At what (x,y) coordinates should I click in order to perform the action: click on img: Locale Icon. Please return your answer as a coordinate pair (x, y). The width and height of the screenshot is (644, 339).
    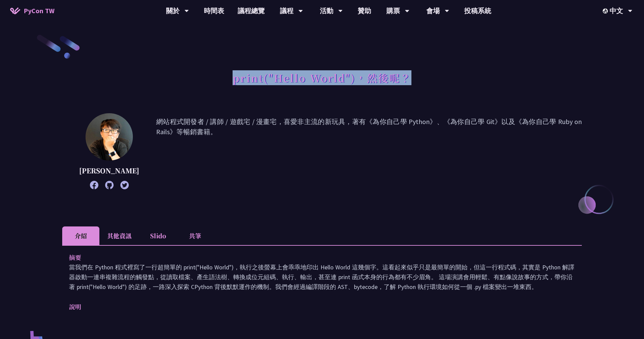
    Looking at the image, I should click on (606, 11).